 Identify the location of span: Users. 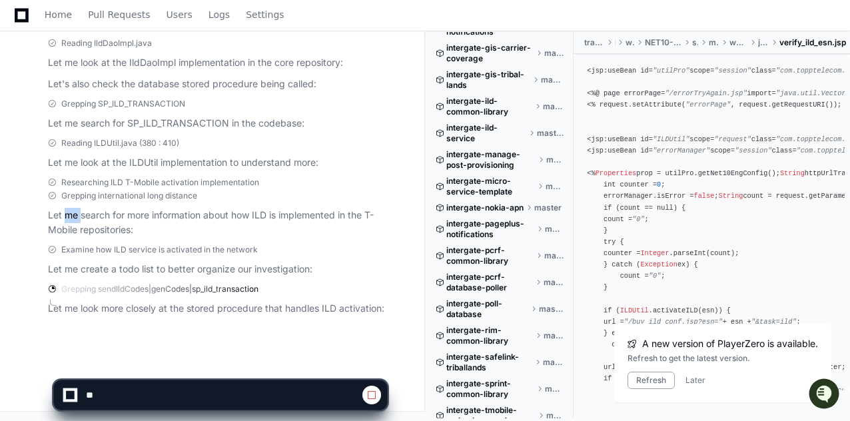
(179, 15).